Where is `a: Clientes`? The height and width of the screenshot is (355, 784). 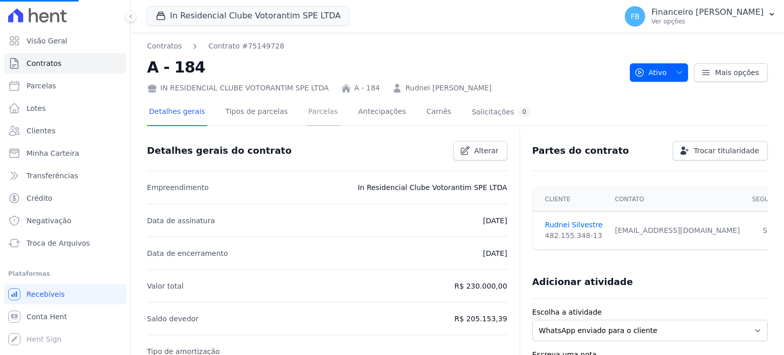 a: Clientes is located at coordinates (65, 131).